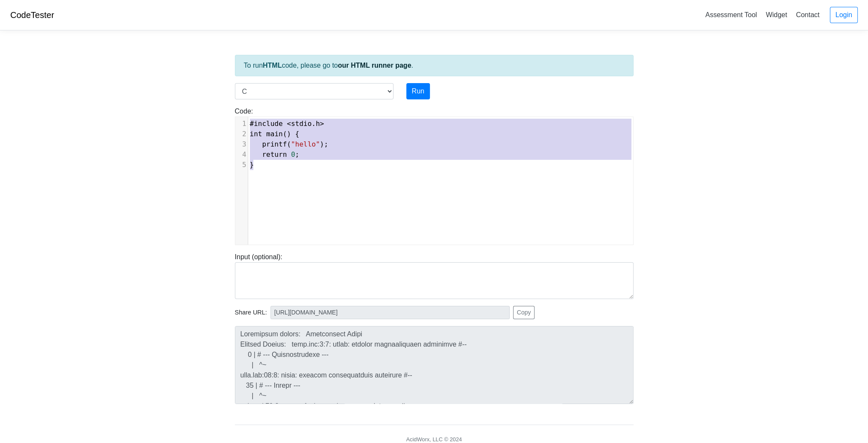  Describe the element at coordinates (241, 134) in the screenshot. I see `div: 2` at that location.